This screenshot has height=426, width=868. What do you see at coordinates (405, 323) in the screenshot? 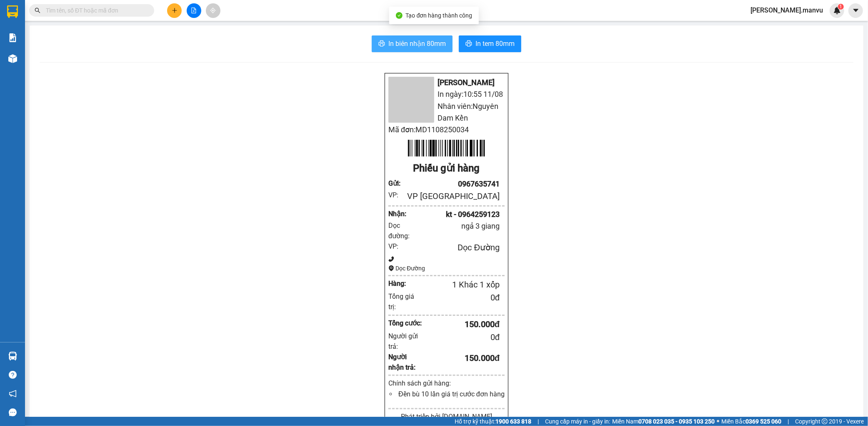
I see `div: Tổng cước:` at bounding box center [405, 323].